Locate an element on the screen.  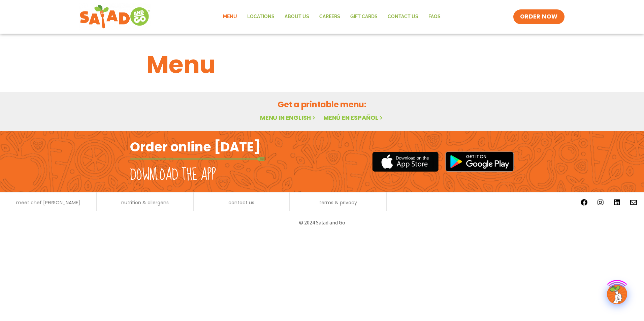
img: fork is located at coordinates (197, 159).